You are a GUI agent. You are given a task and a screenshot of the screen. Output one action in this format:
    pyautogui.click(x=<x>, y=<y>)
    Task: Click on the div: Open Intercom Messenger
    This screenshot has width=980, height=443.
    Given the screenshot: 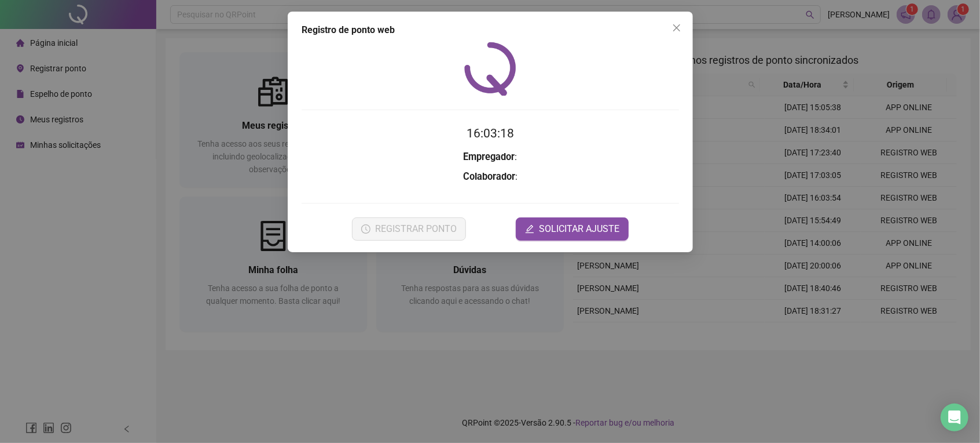 What is the action you would take?
    pyautogui.click(x=954, y=417)
    